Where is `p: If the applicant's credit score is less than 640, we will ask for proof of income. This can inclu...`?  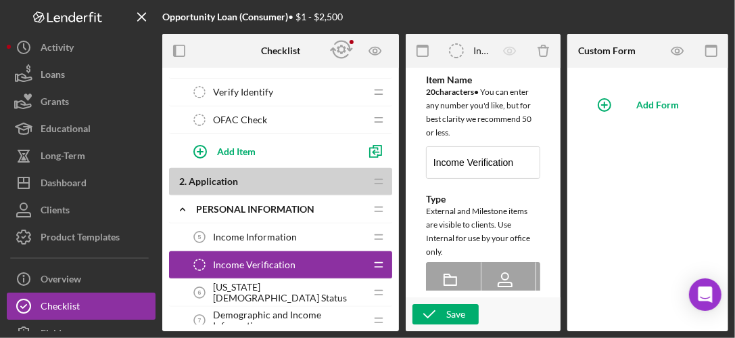
p: If the applicant's credit score is less than 640, we will ask for proof of income. This can inclu... is located at coordinates (55, 87).